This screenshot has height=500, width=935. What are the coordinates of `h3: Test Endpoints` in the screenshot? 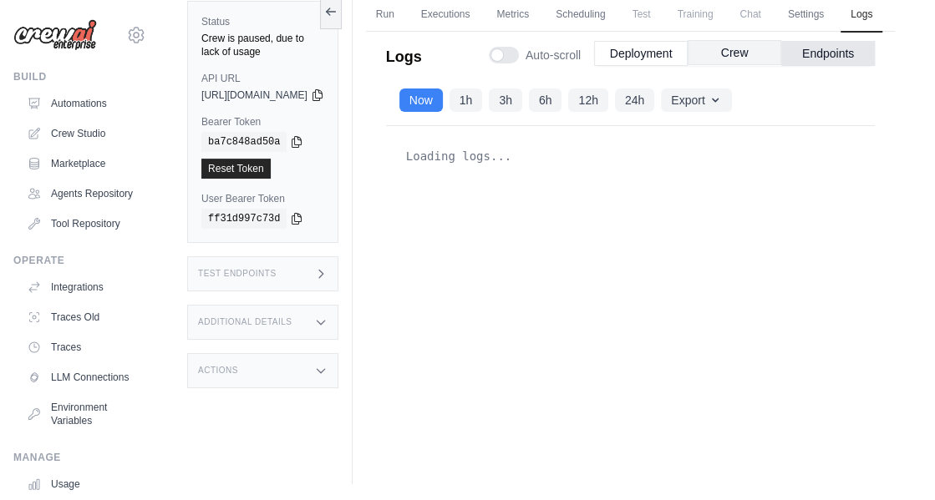 It's located at (237, 274).